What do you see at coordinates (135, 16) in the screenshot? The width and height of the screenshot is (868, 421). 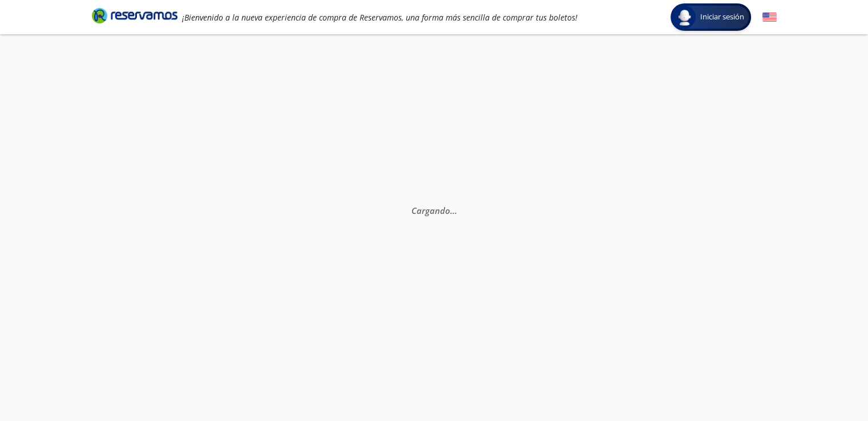 I see `i: Brand Logo` at bounding box center [135, 16].